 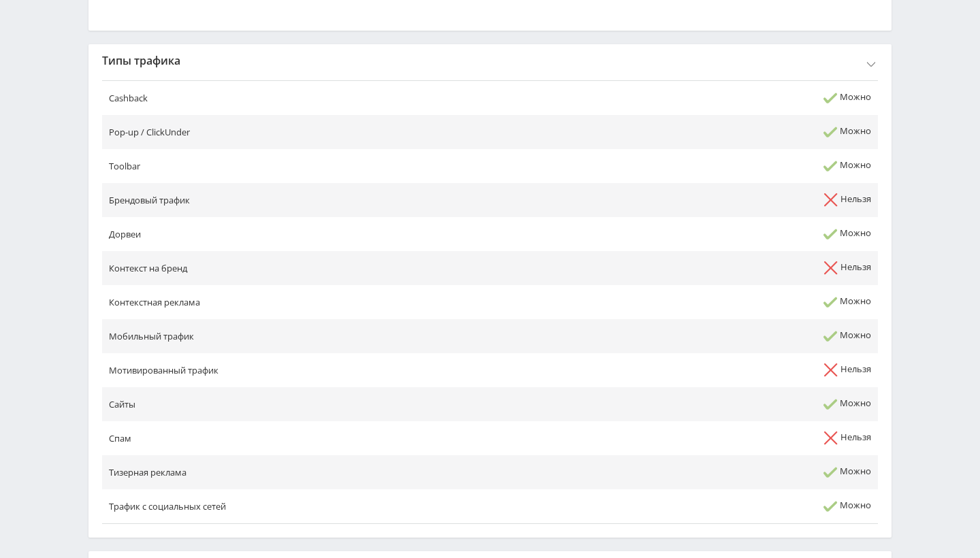 I want to click on td: Контекст на бренд, so click(x=366, y=268).